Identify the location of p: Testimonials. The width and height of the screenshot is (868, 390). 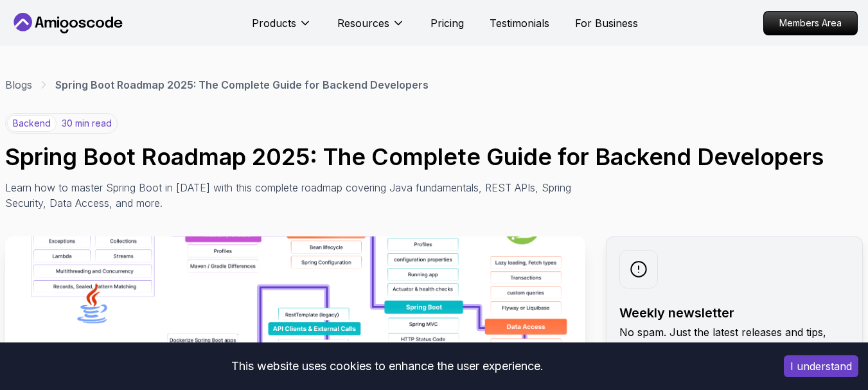
(519, 23).